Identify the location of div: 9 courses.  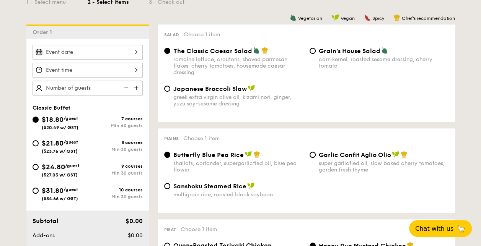
(115, 166).